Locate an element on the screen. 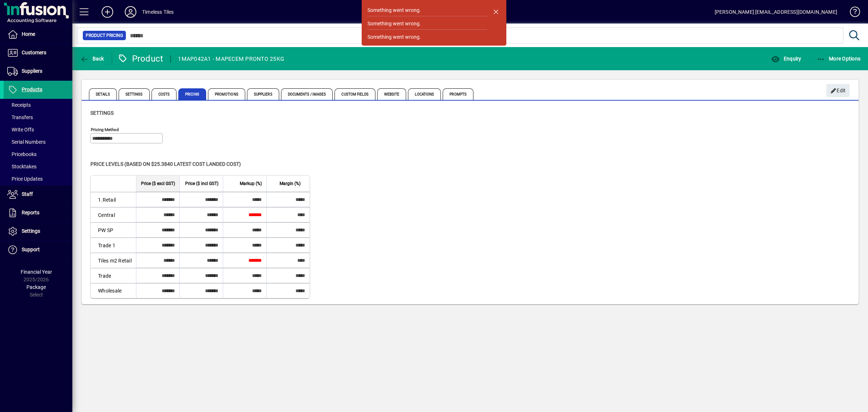 The image size is (868, 412). button: Back is located at coordinates (92, 58).